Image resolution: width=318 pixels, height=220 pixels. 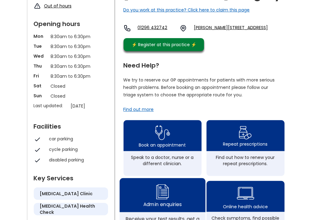 What do you see at coordinates (71, 22) in the screenshot?
I see `div: Opening hours` at bounding box center [71, 22].